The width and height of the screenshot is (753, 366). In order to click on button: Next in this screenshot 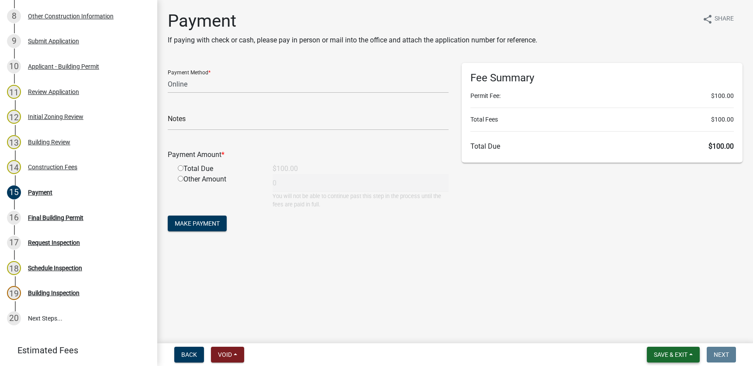, I will do `click(721, 354)`.